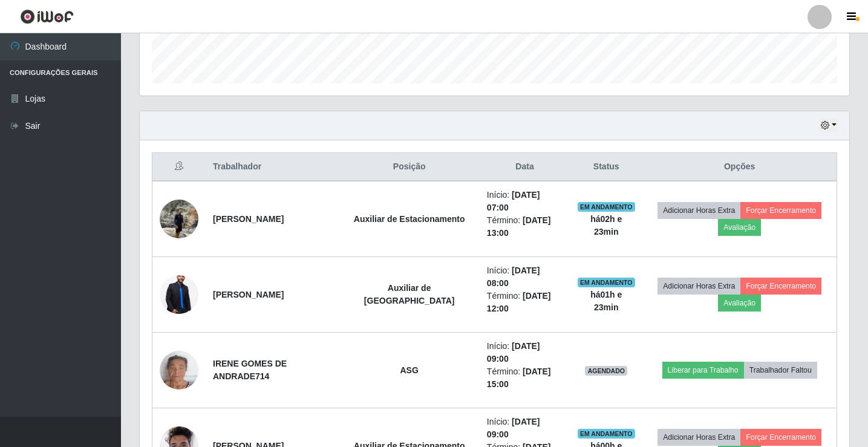 The height and width of the screenshot is (447, 868). Describe the element at coordinates (46, 16) in the screenshot. I see `img: CoreUI Logo` at that location.